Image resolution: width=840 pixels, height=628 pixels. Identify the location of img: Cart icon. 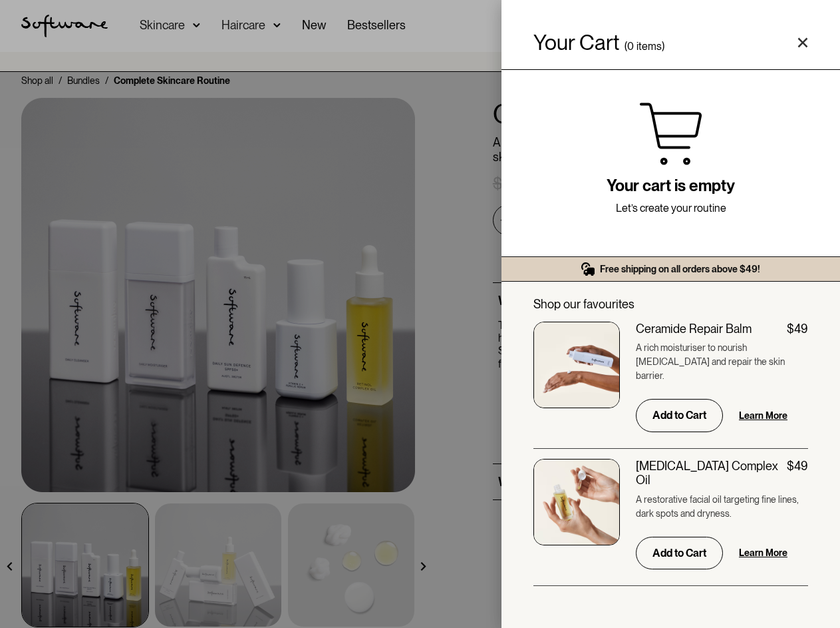
(670, 134).